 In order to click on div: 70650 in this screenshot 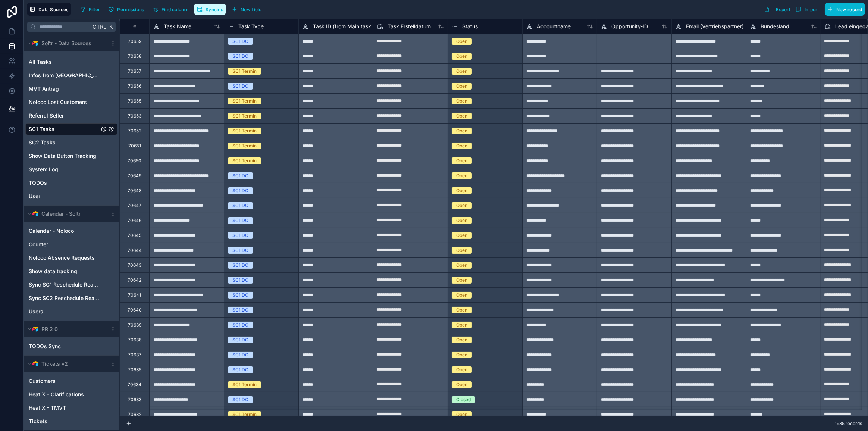, I will do `click(134, 161)`.